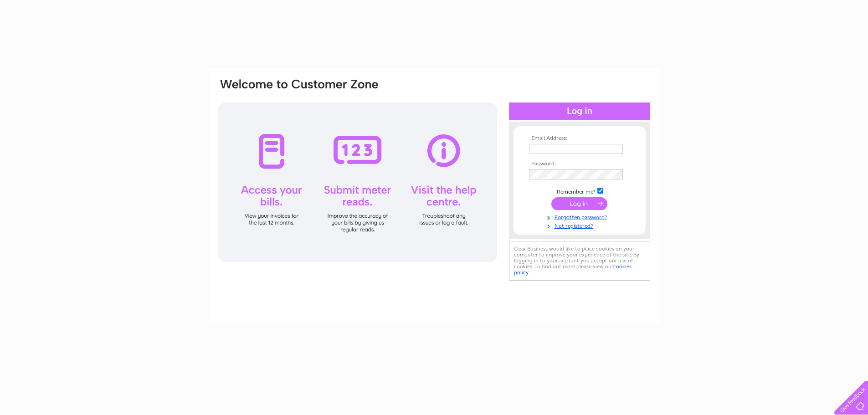 This screenshot has height=415, width=868. Describe the element at coordinates (580, 225) in the screenshot. I see `a: Not registered?` at that location.